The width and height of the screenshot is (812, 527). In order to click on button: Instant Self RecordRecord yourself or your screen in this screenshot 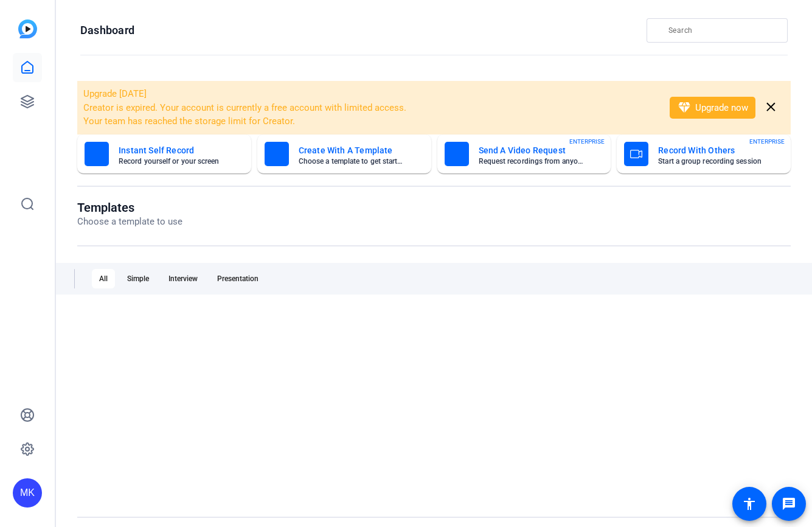, I will do `click(164, 154)`.